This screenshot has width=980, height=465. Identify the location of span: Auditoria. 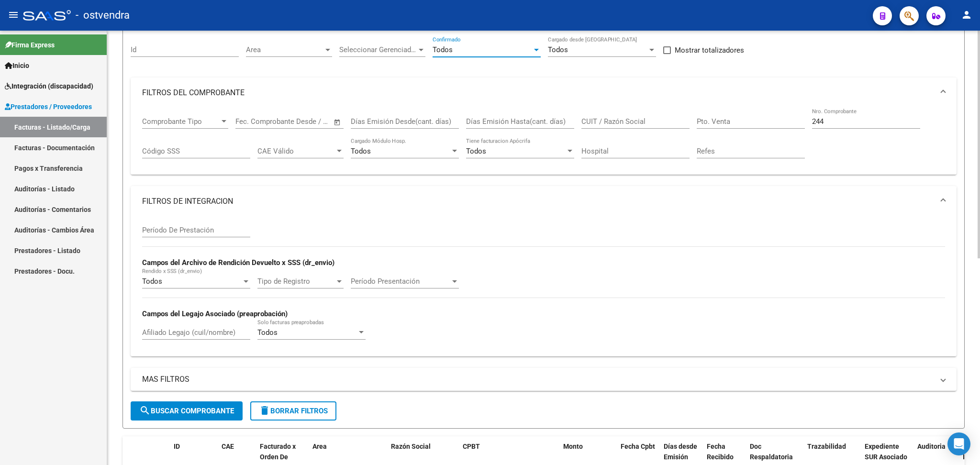
(931, 446).